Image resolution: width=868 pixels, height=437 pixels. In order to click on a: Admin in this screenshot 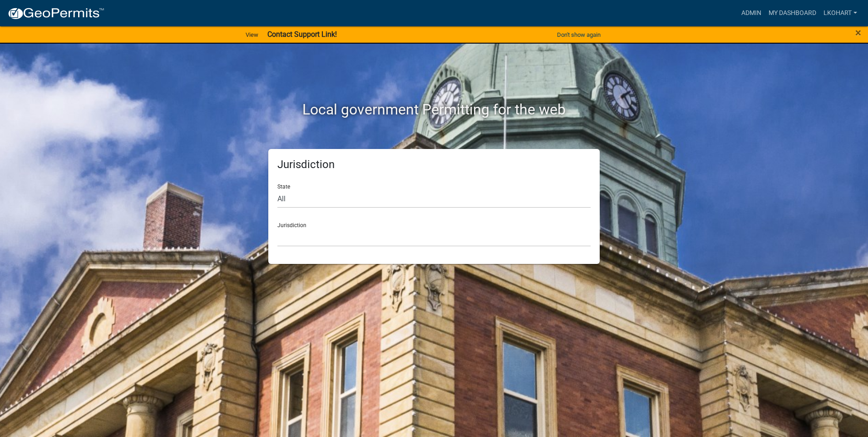, I will do `click(751, 13)`.